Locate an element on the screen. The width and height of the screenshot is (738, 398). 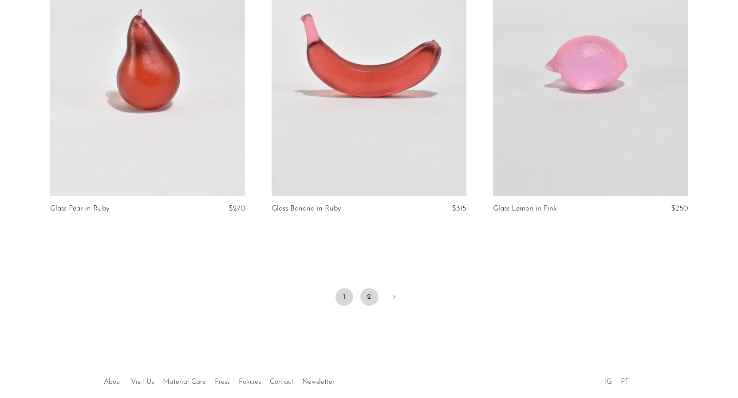
a: IG is located at coordinates (608, 382).